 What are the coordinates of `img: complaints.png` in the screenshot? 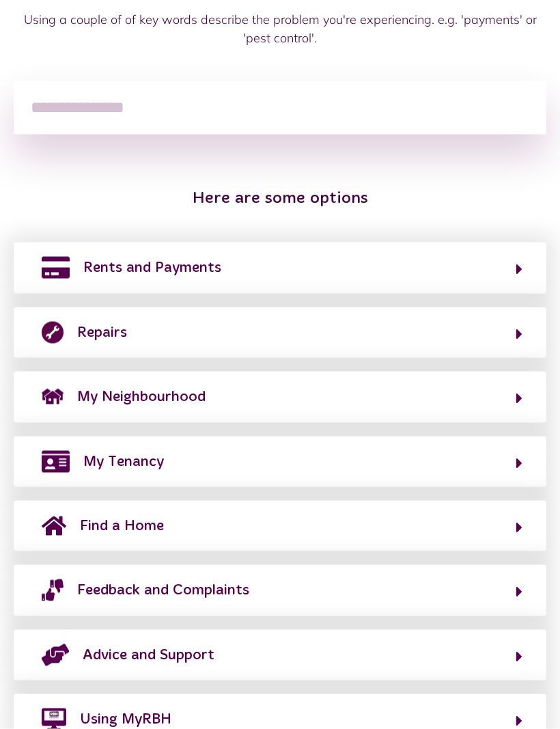 It's located at (53, 590).